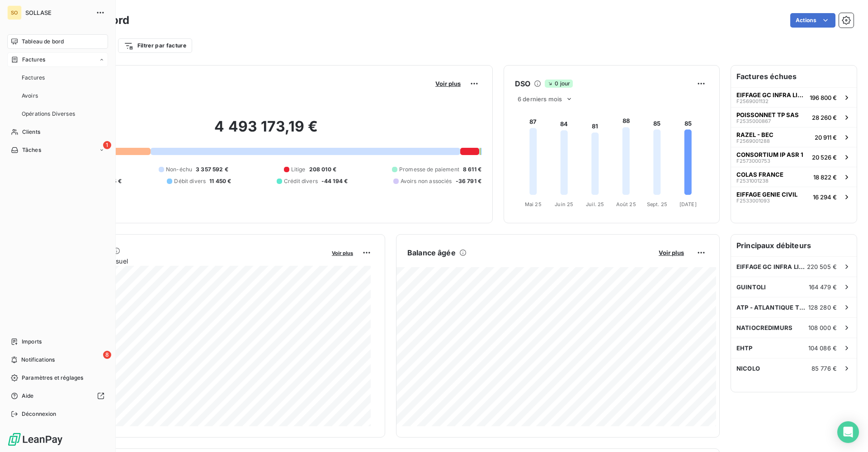 Image resolution: width=868 pixels, height=452 pixels. What do you see at coordinates (540, 99) in the screenshot?
I see `span: 6 derniers mois` at bounding box center [540, 99].